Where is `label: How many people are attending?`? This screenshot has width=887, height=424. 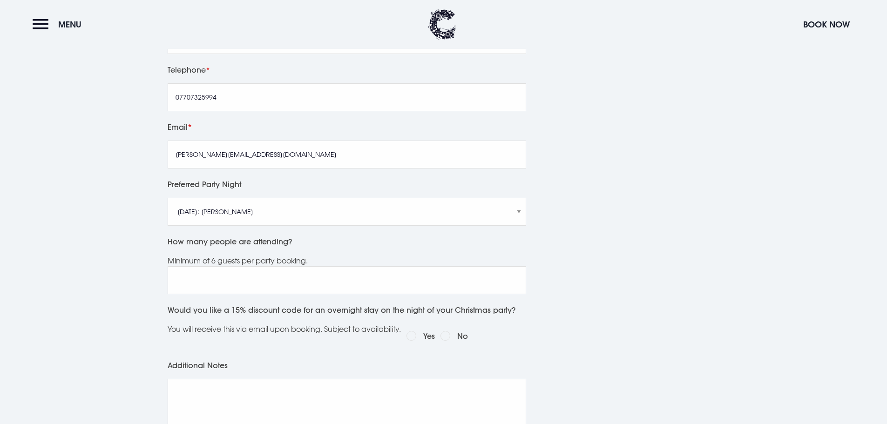 label: How many people are attending? is located at coordinates (347, 242).